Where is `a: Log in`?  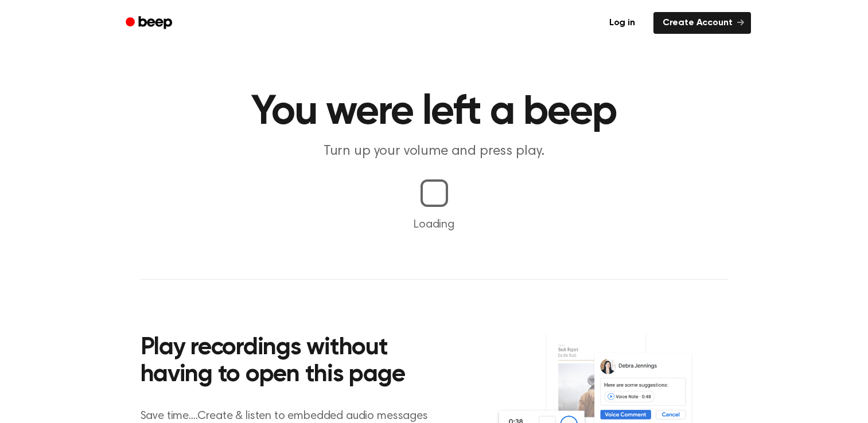
a: Log in is located at coordinates (622, 23).